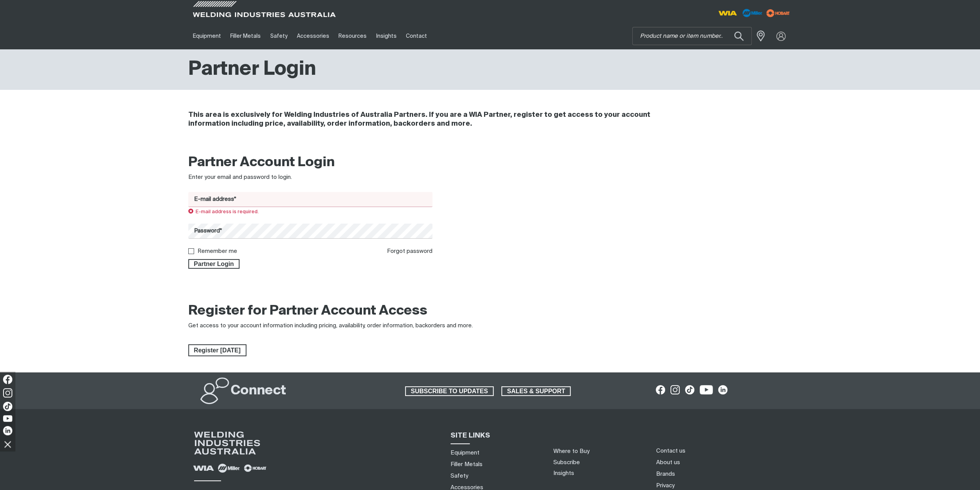 This screenshot has width=980, height=490. Describe the element at coordinates (665, 485) in the screenshot. I see `a: Privacy` at that location.